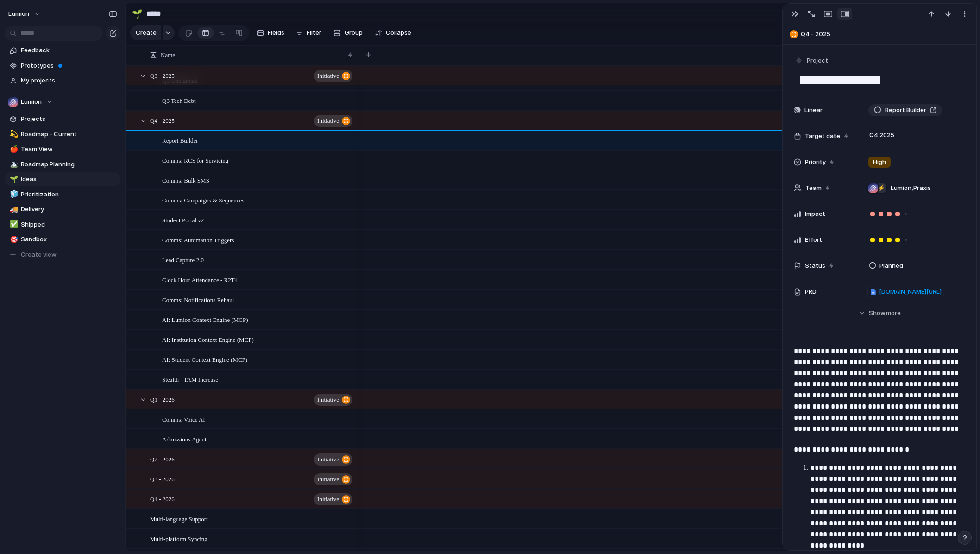 The image size is (980, 554). Describe the element at coordinates (822, 136) in the screenshot. I see `span: Target date` at that location.